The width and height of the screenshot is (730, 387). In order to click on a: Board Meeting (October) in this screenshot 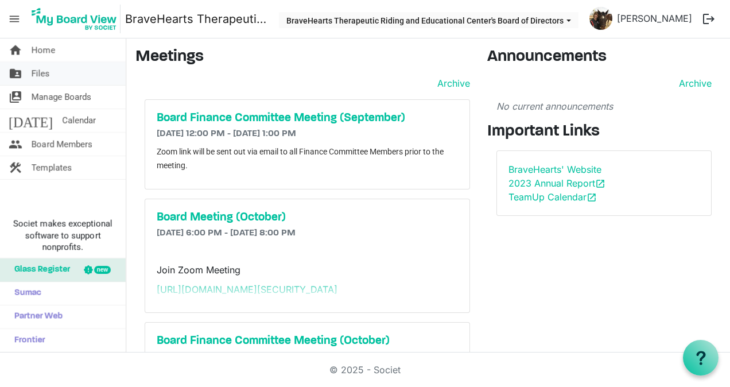, I will do `click(307, 218)`.